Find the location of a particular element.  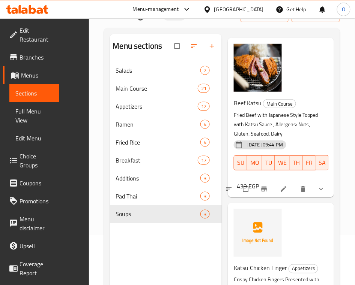

button: sort-choices is located at coordinates (229, 189).